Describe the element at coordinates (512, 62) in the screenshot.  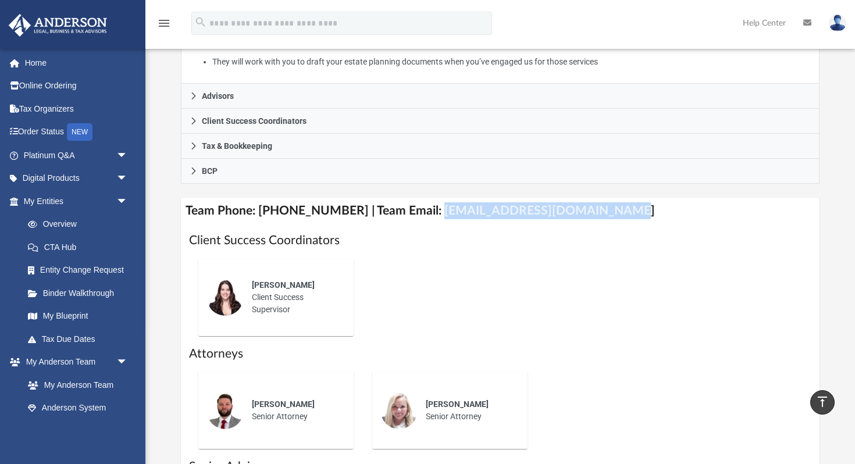
I see `li: They will work with you to draft your estate planning documents when you’ve engaged us for those ...` at that location.